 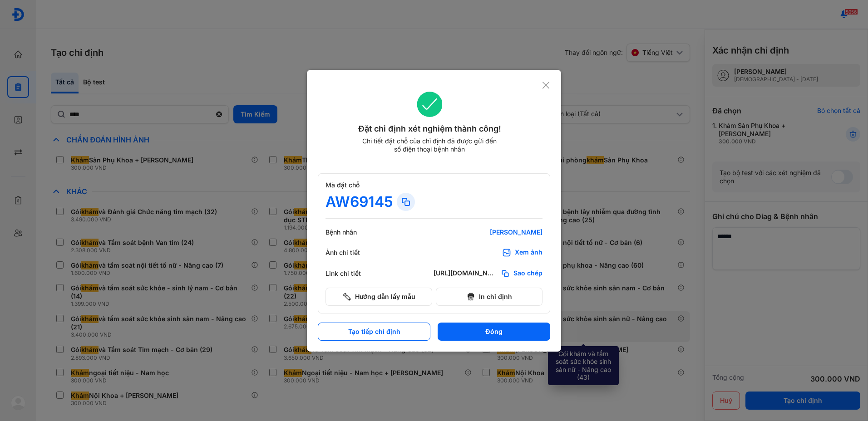 I want to click on div: Ảnh chi tiết, so click(x=353, y=253).